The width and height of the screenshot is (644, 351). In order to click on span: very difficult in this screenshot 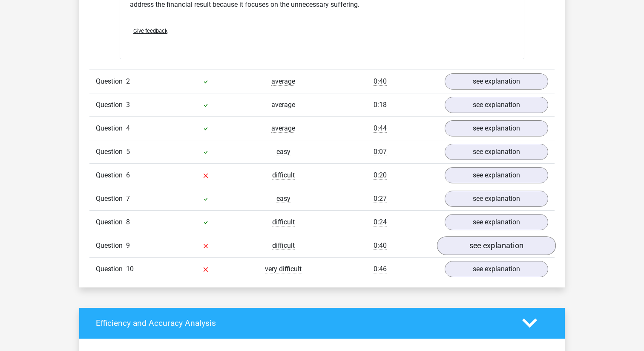, I will do `click(283, 269)`.